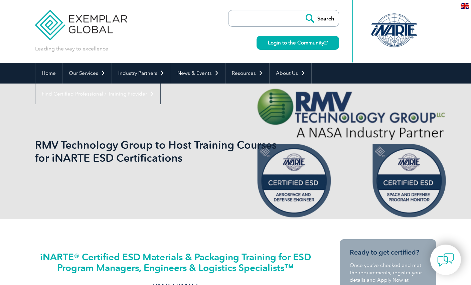  I want to click on a: Find Certified Professional / Training Provider, so click(98, 94).